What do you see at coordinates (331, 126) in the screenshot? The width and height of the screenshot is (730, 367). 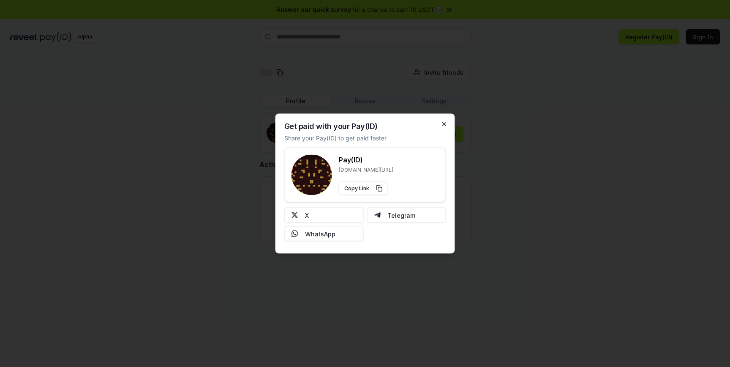 I see `h2: Get paid with your Pay(ID)` at bounding box center [331, 126].